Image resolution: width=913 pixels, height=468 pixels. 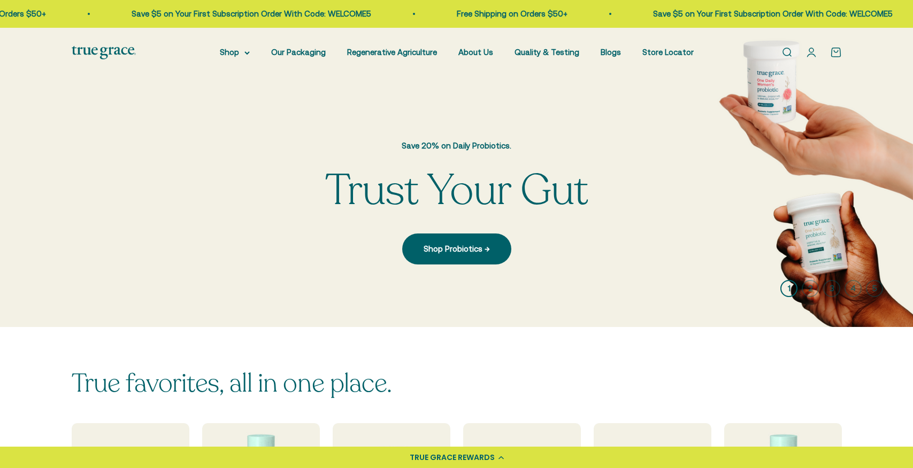 I want to click on button: 4, so click(x=853, y=289).